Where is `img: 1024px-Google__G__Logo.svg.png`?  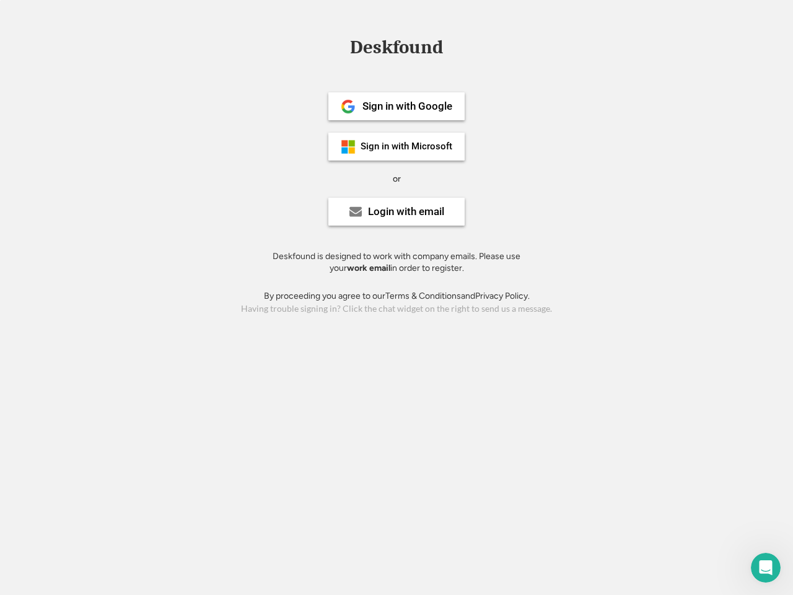
img: 1024px-Google__G__Logo.svg.png is located at coordinates (348, 107).